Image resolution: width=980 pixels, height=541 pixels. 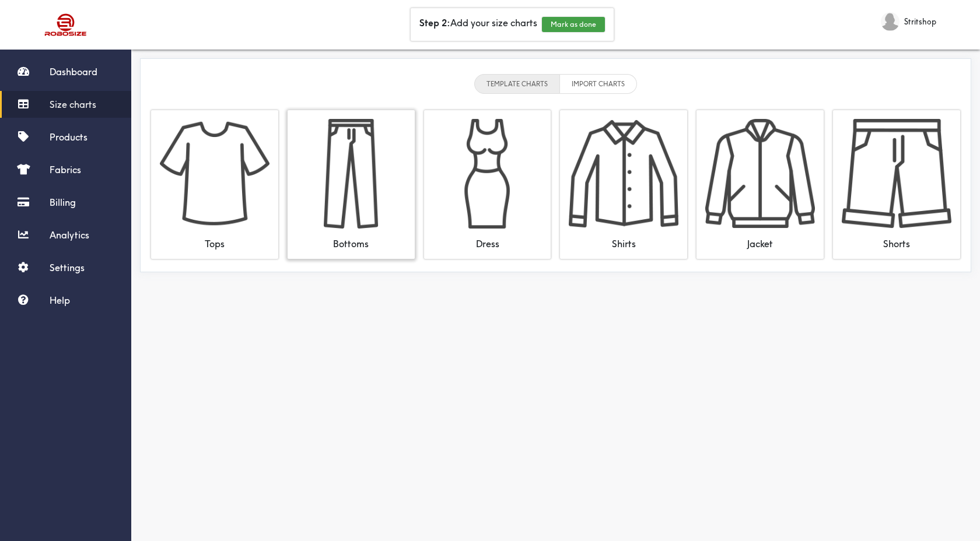 I want to click on li: IMPORT CHARTS, so click(x=598, y=84).